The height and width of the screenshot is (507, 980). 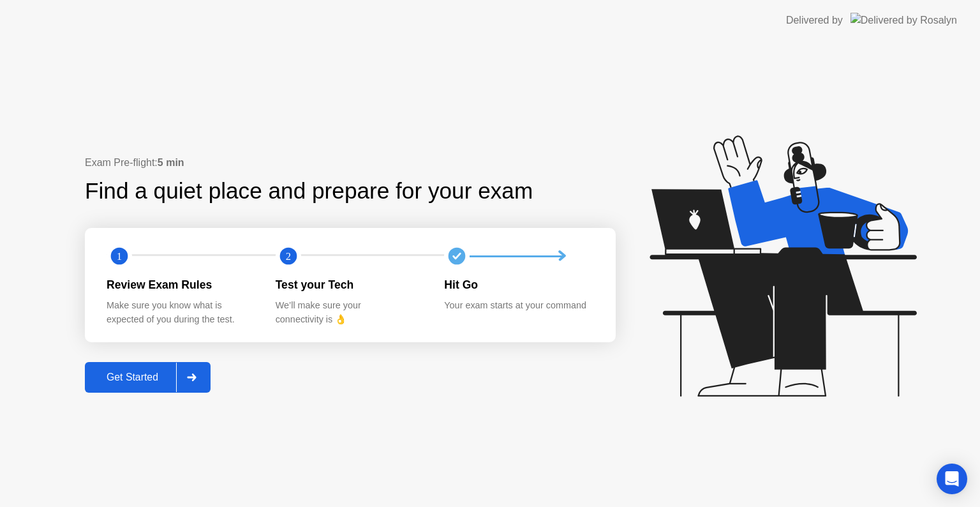 What do you see at coordinates (814, 20) in the screenshot?
I see `div: Delivered by` at bounding box center [814, 20].